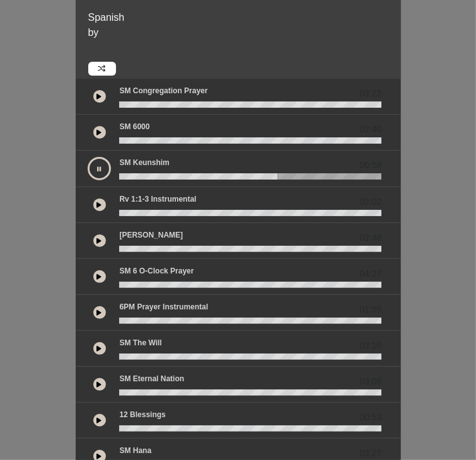 This screenshot has height=460, width=476. I want to click on span: 03:22, so click(370, 93).